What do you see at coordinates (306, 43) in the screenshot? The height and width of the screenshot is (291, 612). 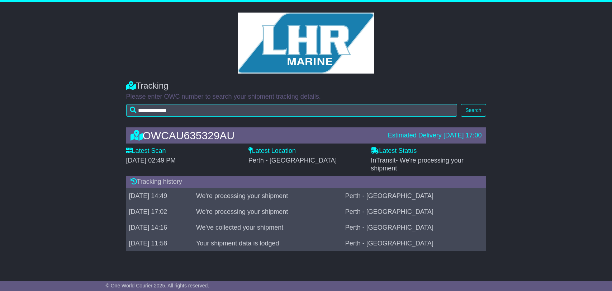 I see `img: GetCustomerLogo` at bounding box center [306, 43].